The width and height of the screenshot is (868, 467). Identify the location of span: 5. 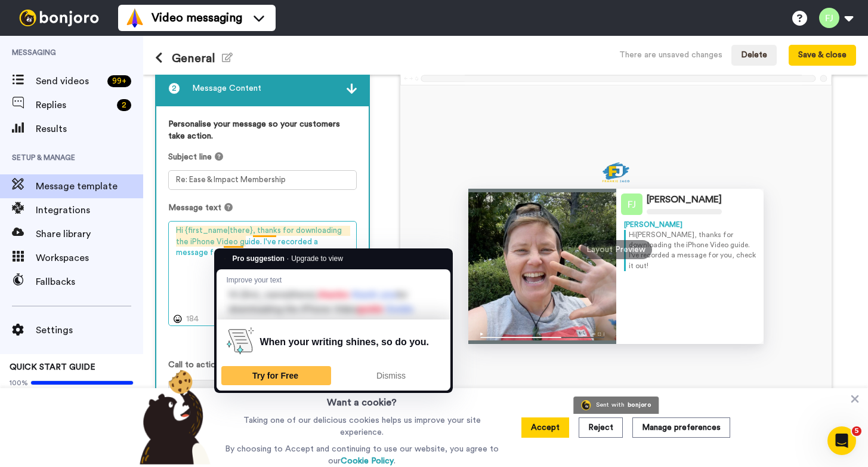
(856, 431).